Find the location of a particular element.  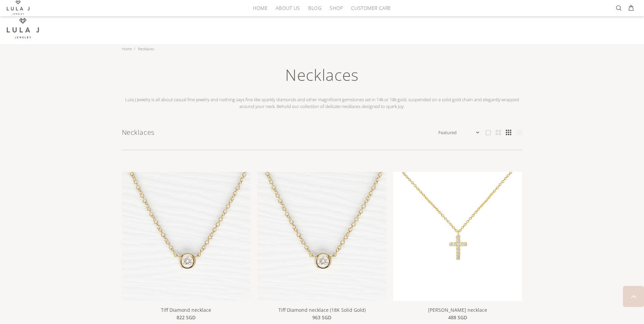

p: Lula J Jewelry is all about casual fine jewelry and nothing says fine like sparkly diamonds and o... is located at coordinates (322, 103).